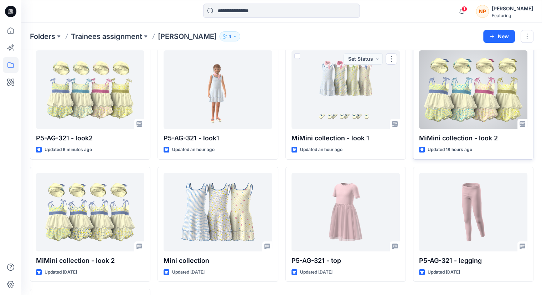 This screenshot has width=542, height=295. I want to click on p: Updated 18 hours ago, so click(450, 149).